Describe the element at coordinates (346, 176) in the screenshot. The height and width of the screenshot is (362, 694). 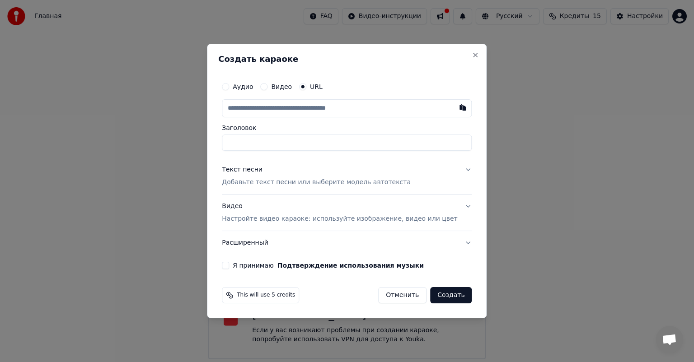
I see `button: Текст песниДобавьте текст песни или выберите модель автотекста` at that location.